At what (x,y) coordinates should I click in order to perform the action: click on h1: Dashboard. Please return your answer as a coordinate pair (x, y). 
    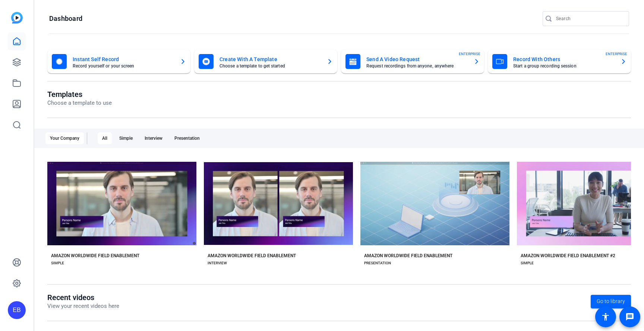
    Looking at the image, I should click on (66, 19).